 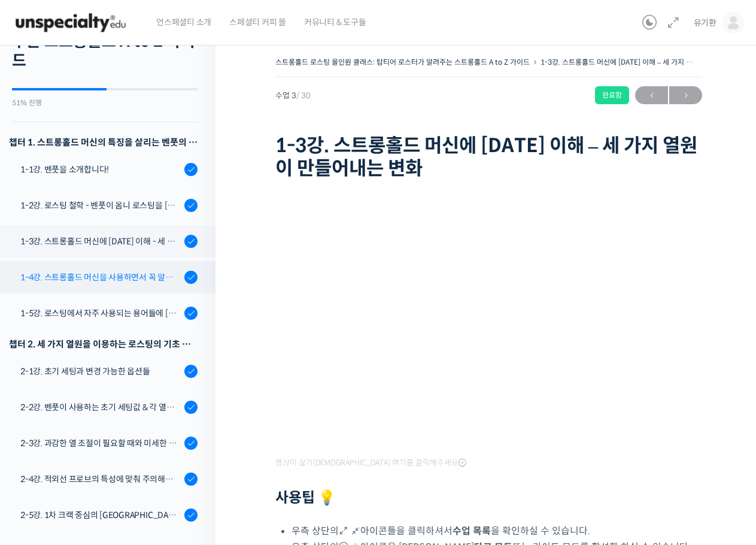 What do you see at coordinates (103, 344) in the screenshot?
I see `div: 챕터 2. 세 가지 열원을 이용하는 로스팅의 기초 설계` at bounding box center [103, 344].